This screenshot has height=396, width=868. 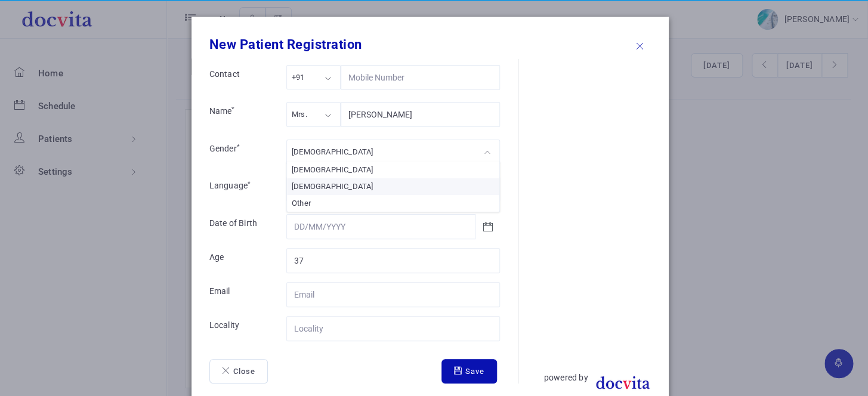 What do you see at coordinates (420, 114) in the screenshot?
I see `input: Name` at bounding box center [420, 114].